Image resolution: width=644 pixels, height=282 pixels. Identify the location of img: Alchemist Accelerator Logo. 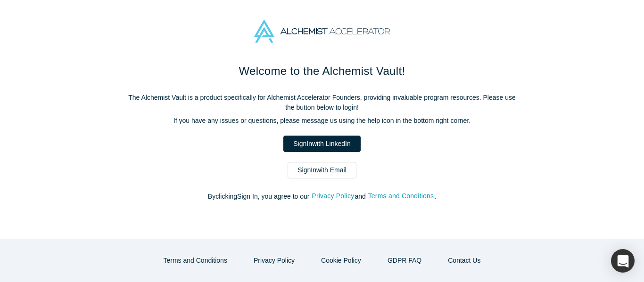
(322, 31).